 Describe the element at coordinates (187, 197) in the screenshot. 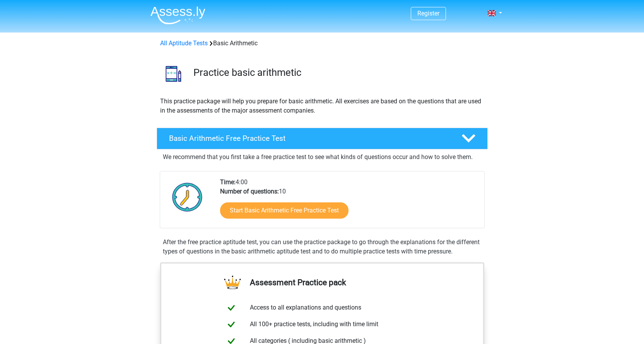

I see `img: Clock` at that location.